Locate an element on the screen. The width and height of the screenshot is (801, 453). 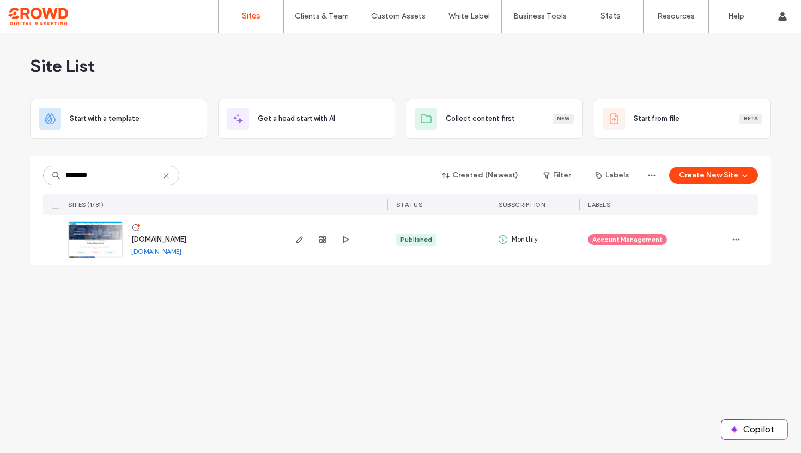
span: SITES (1/81) is located at coordinates (86, 205).